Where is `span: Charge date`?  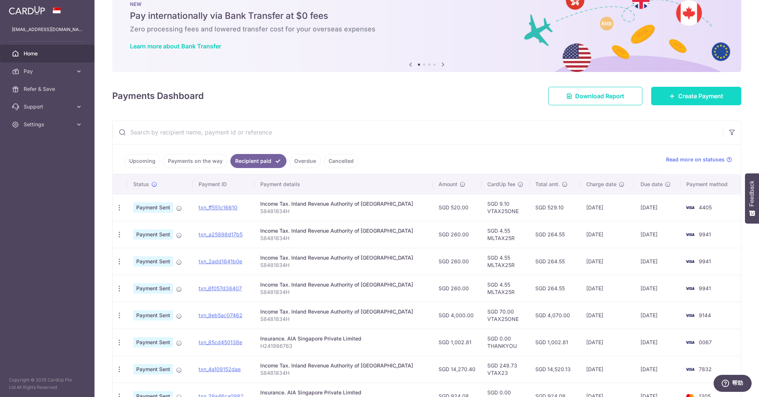 span: Charge date is located at coordinates (602, 184).